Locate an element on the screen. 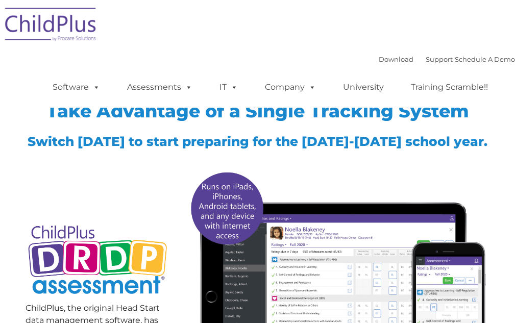 This screenshot has width=515, height=323. a: Company is located at coordinates (291, 87).